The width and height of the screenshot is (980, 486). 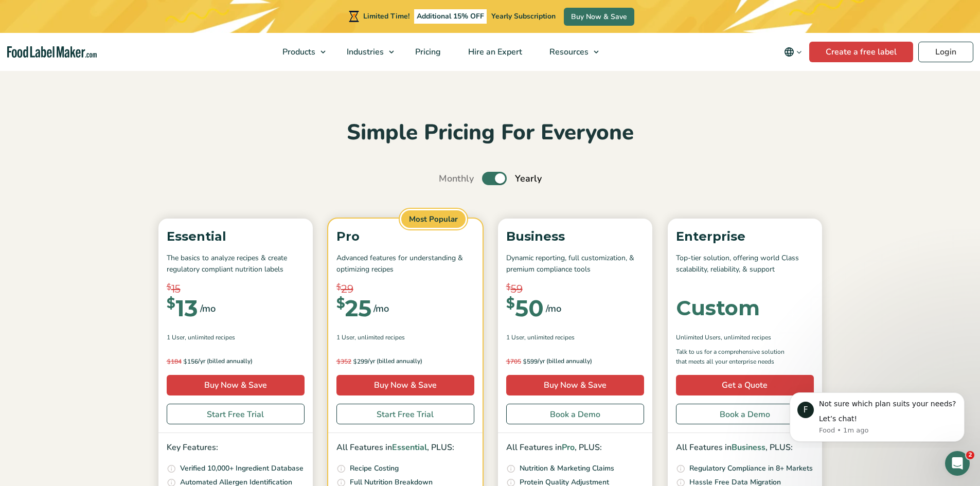 I want to click on div: 50, so click(x=525, y=308).